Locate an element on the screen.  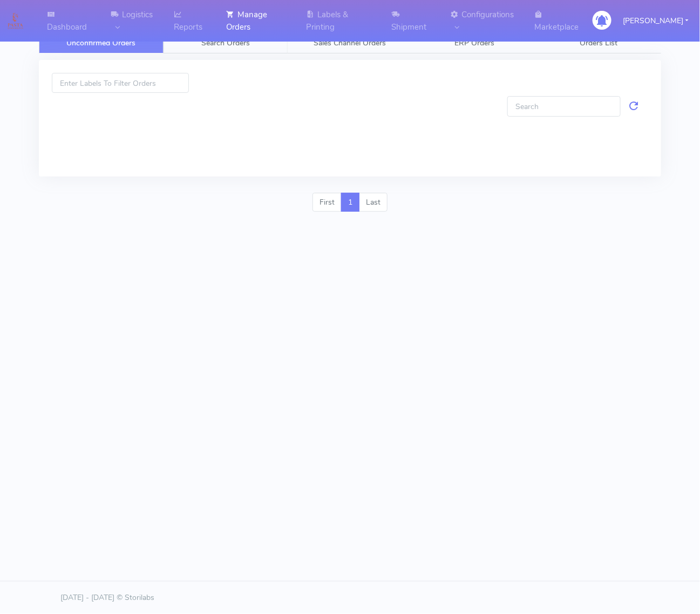
a: 1 is located at coordinates (350, 202).